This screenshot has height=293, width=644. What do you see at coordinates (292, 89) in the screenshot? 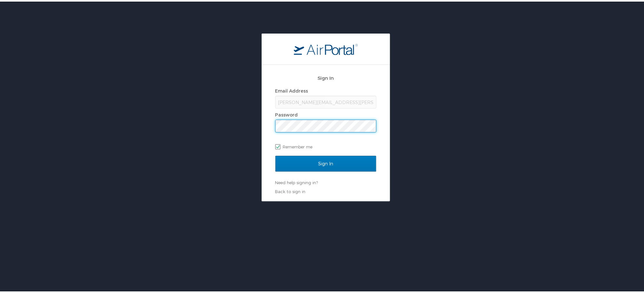
I see `label: Email Address` at bounding box center [292, 89].